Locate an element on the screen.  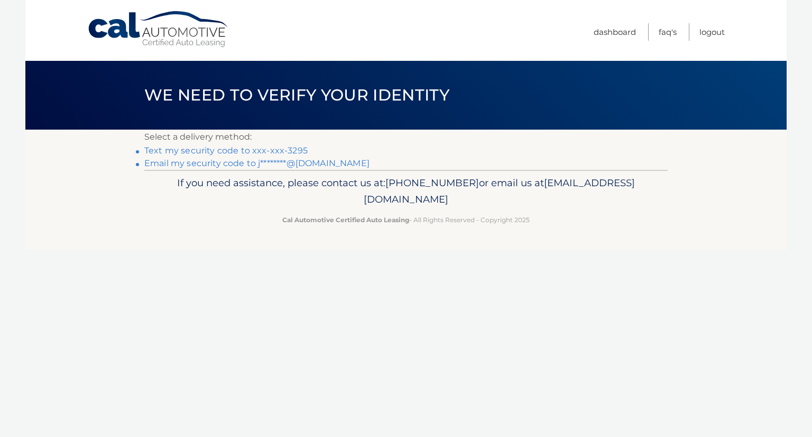
strong: Cal Automotive Certified Auto Leasing is located at coordinates (346, 219).